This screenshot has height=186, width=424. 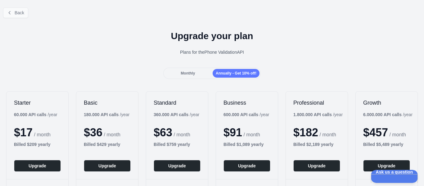 What do you see at coordinates (313, 115) in the screenshot?
I see `b: 1.800.000 API calls` at bounding box center [313, 115].